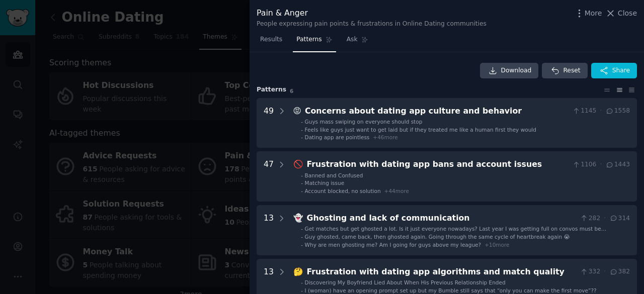 This screenshot has height=294, width=644. I want to click on div: 47, so click(269, 176).